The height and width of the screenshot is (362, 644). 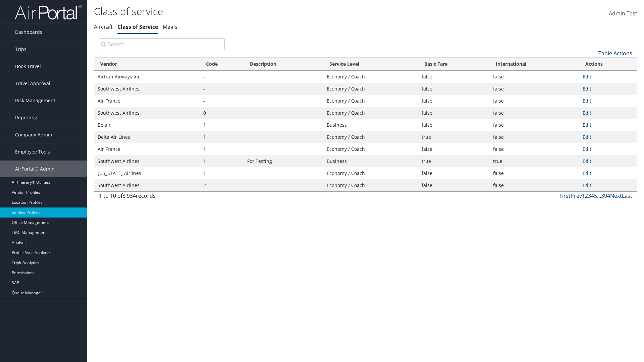 I want to click on td: Belair, so click(x=147, y=125).